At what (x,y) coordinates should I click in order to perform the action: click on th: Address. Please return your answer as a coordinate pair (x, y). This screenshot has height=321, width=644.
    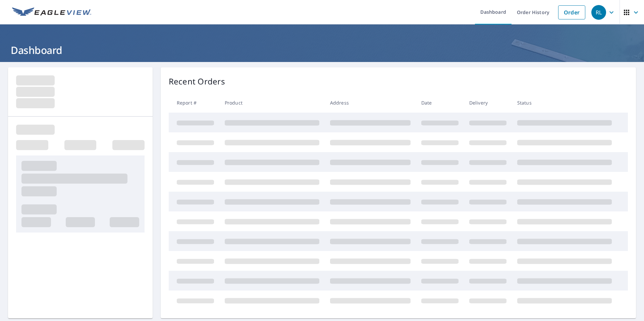
    Looking at the image, I should click on (370, 103).